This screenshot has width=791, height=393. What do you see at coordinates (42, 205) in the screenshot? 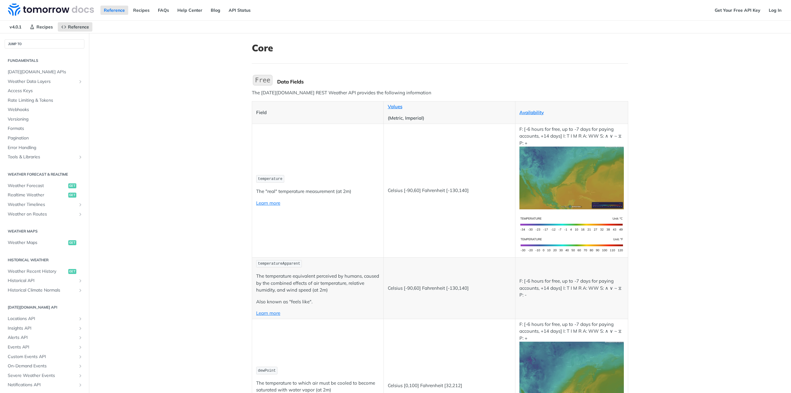
I see `span: Weather Timelines` at bounding box center [42, 205].